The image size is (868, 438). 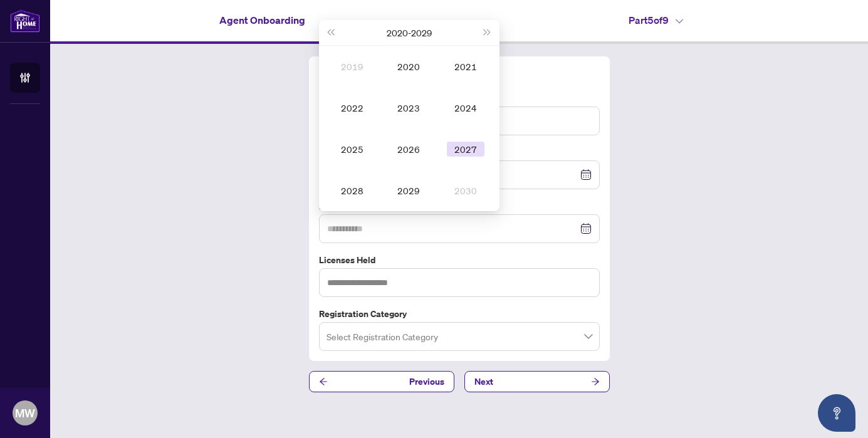 I want to click on div: 2021, so click(x=466, y=67).